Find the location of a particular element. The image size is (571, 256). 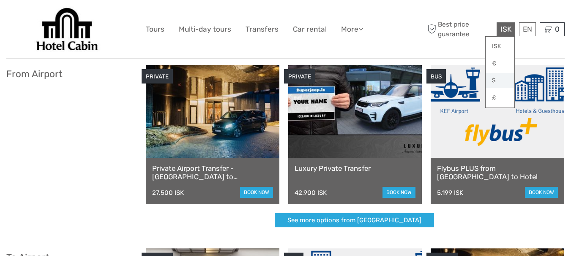

div: 27.500 ISK is located at coordinates (168, 193).